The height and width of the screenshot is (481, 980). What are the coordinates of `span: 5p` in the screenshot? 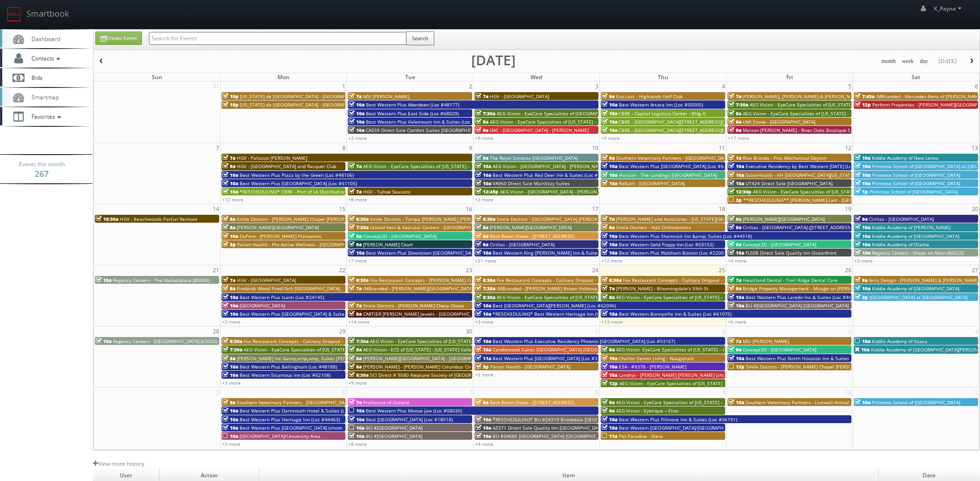 It's located at (229, 244).